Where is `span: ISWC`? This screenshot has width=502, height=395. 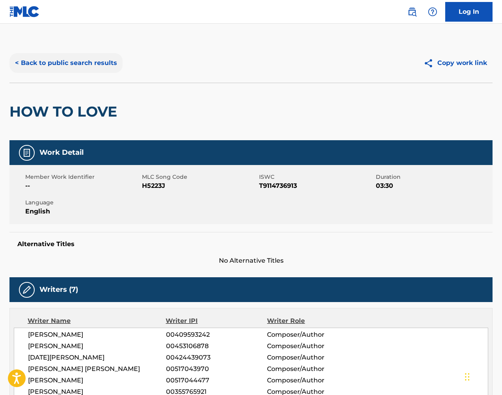 span: ISWC is located at coordinates (316, 177).